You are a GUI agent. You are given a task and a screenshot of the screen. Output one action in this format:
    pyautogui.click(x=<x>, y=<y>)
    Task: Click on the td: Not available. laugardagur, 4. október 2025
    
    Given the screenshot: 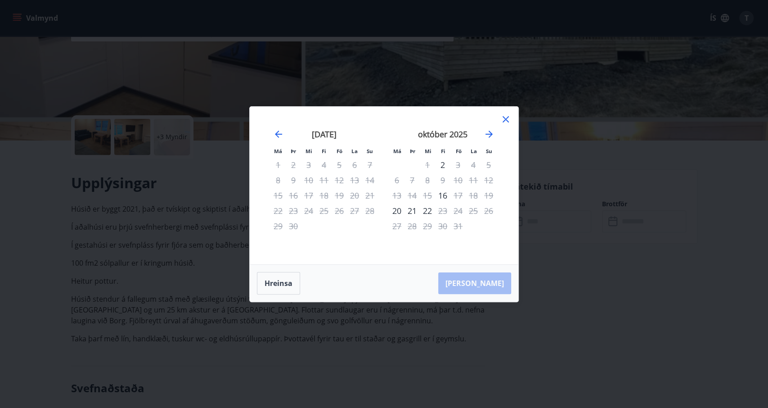 What is the action you would take?
    pyautogui.click(x=473, y=165)
    